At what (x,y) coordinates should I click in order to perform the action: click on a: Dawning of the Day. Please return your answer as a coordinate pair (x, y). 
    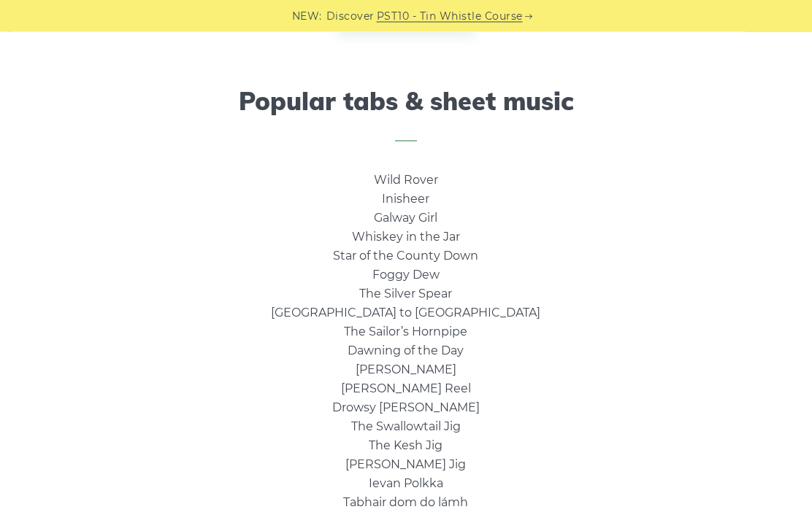
    Looking at the image, I should click on (406, 351).